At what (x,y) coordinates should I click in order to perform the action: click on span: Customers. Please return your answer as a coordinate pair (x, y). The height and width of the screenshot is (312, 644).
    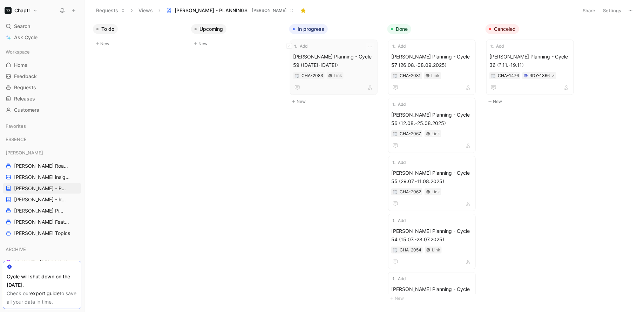
    Looking at the image, I should click on (27, 110).